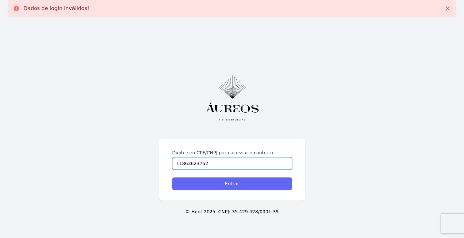  What do you see at coordinates (232, 98) in the screenshot?
I see `img: Vertical_Preto@4x.png` at bounding box center [232, 98].